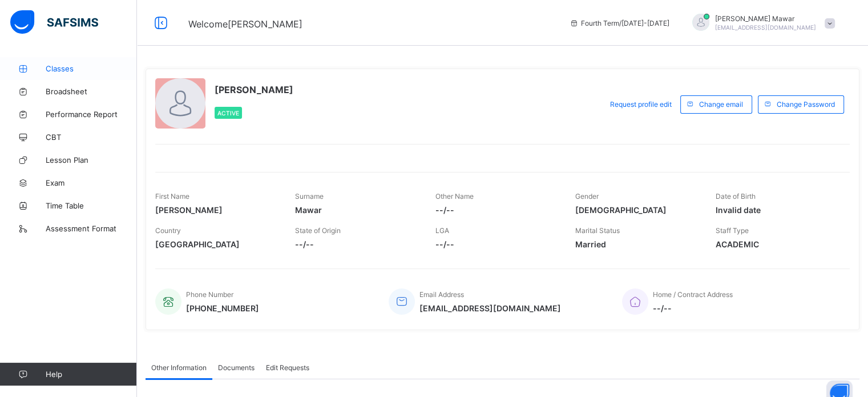 This screenshot has width=868, height=397. Describe the element at coordinates (356, 210) in the screenshot. I see `span: Mawar` at that location.